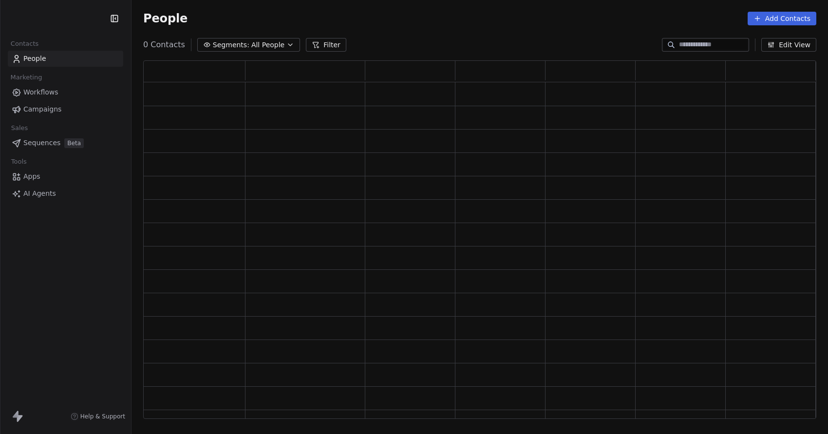  Describe the element at coordinates (65, 176) in the screenshot. I see `a: Apps` at that location.